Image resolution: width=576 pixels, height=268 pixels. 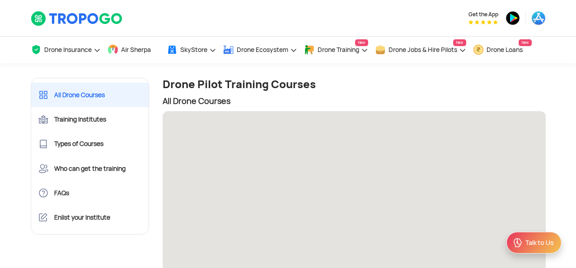 What do you see at coordinates (90, 119) in the screenshot?
I see `a: Training Institutes` at bounding box center [90, 119].